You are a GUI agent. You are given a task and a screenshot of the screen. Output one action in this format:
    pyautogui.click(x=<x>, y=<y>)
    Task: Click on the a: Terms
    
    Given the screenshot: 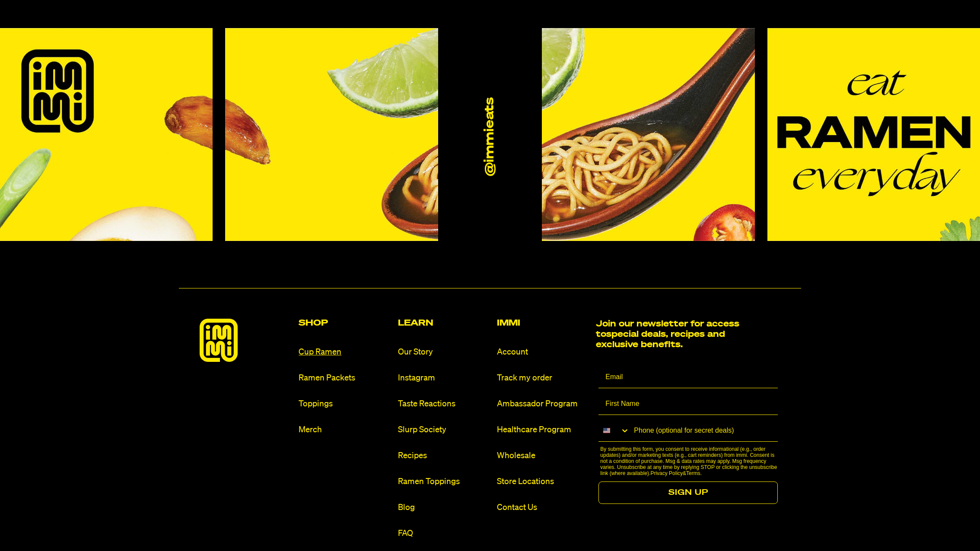 What is the action you would take?
    pyautogui.click(x=693, y=474)
    